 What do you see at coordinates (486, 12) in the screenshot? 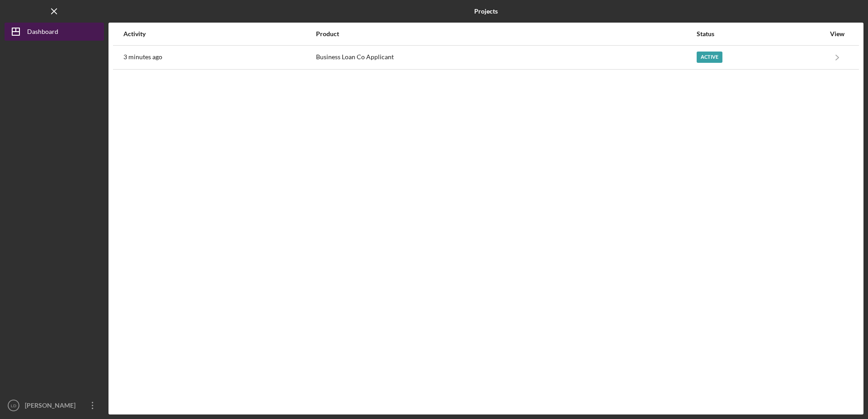
I see `b: Projects` at bounding box center [486, 12].